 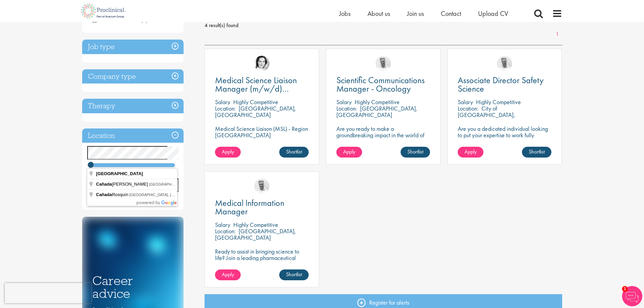 What do you see at coordinates (504, 141) in the screenshot?
I see `p: Are you a dedicated individual looking to put your expertise to work fully flexibly in a remote p...` at bounding box center [504, 141].